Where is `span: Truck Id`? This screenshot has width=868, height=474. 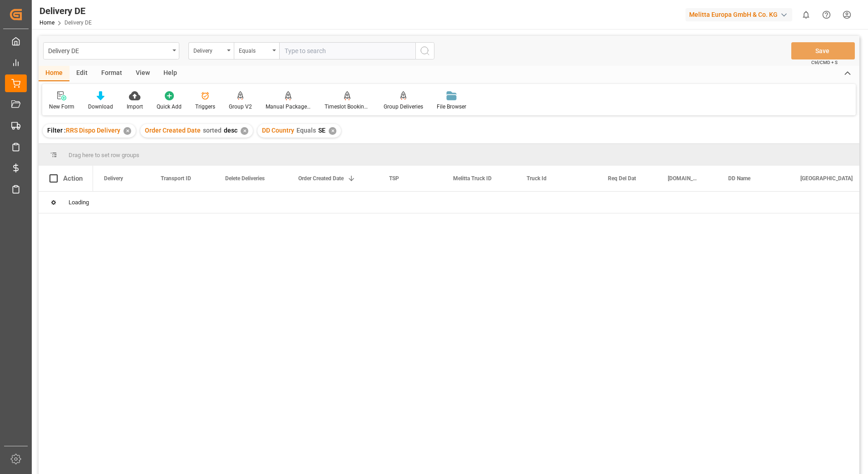 span: Truck Id is located at coordinates (537, 178).